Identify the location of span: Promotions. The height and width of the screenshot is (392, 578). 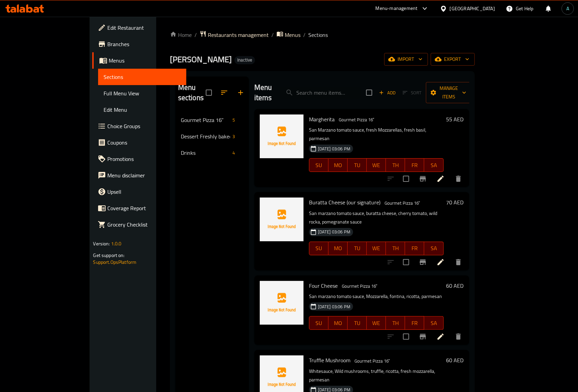
(144, 159).